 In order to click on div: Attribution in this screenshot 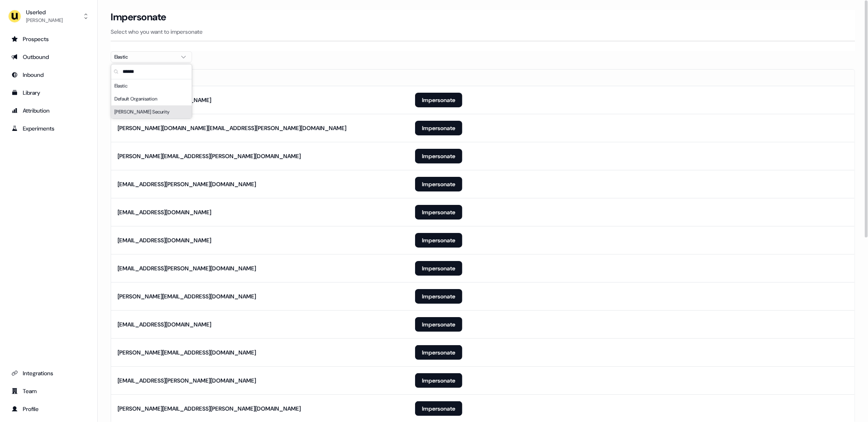, I will do `click(48, 110)`.